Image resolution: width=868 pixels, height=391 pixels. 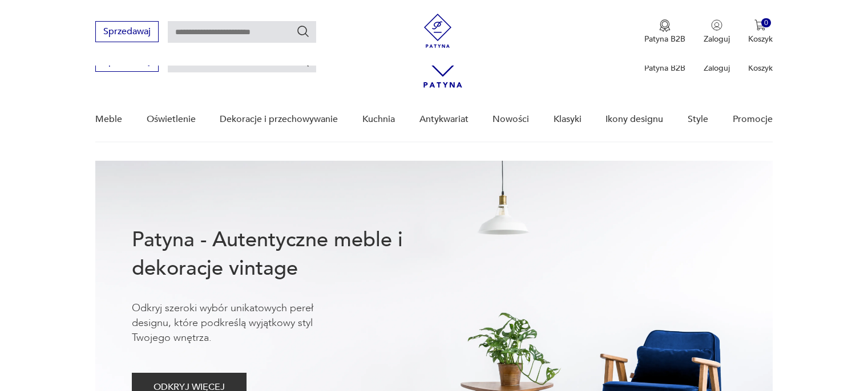 I want to click on img: Ikona koszyka, so click(x=760, y=25).